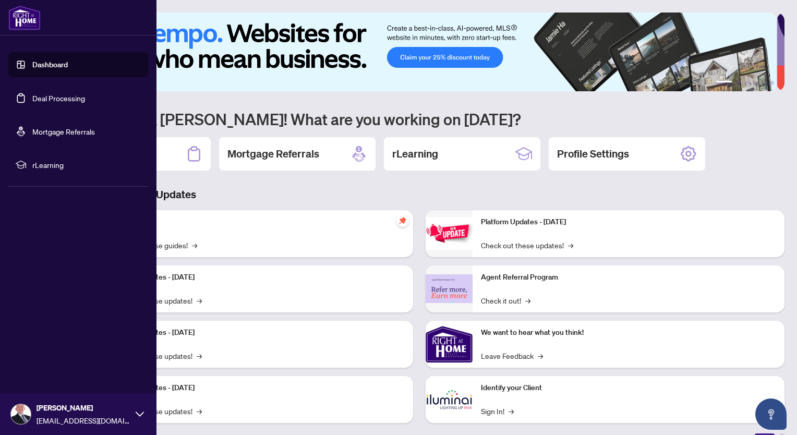 The width and height of the screenshot is (797, 435). I want to click on h2: Profile Settings, so click(593, 154).